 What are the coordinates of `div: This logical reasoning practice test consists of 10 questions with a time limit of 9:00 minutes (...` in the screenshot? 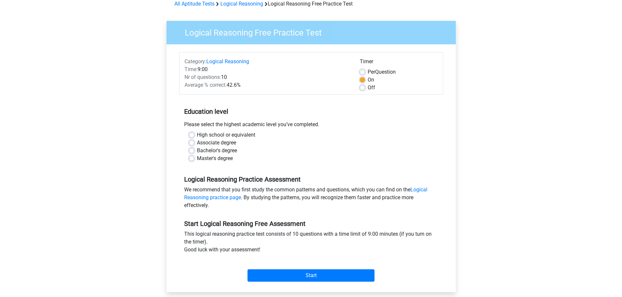 It's located at (311, 244).